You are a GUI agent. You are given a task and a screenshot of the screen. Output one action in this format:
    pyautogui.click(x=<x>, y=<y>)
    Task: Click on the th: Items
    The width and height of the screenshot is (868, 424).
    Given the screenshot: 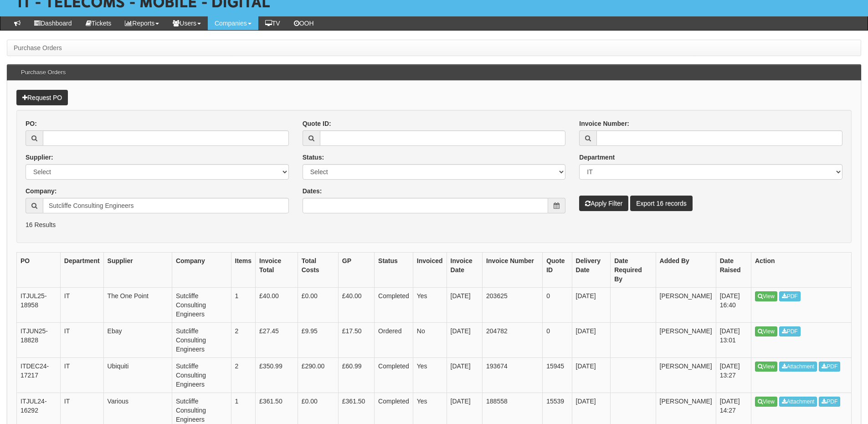 What is the action you would take?
    pyautogui.click(x=244, y=270)
    